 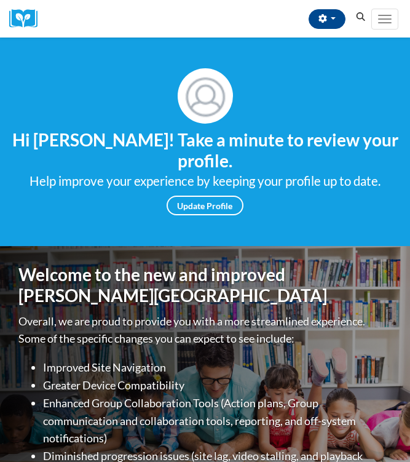 I want to click on li: Greater Device Compatibility, so click(x=217, y=385).